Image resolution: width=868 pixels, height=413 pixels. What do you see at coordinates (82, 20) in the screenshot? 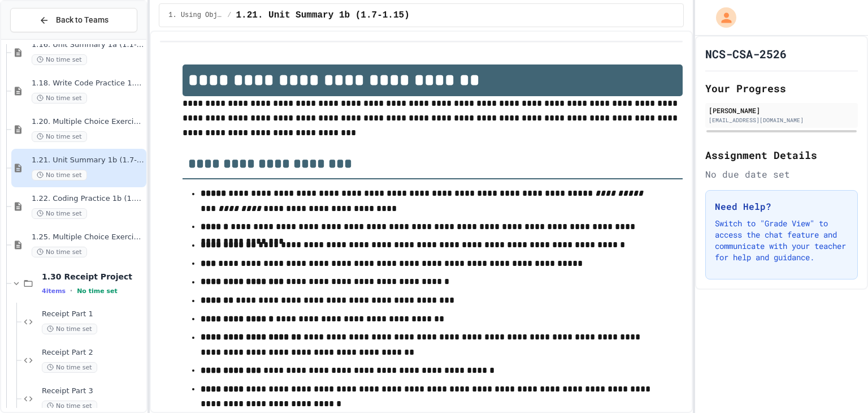
I see `span: Back to Teams` at bounding box center [82, 20].